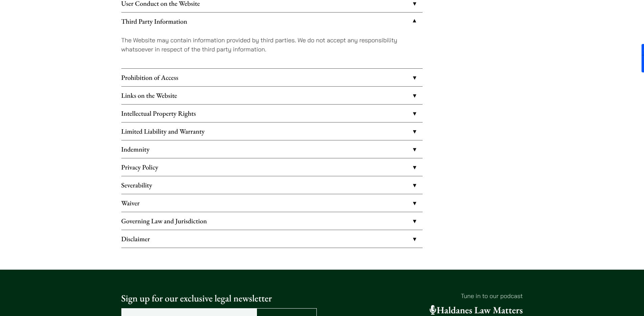 This screenshot has height=316, width=644. Describe the element at coordinates (272, 167) in the screenshot. I see `a: Privacy Policy` at that location.